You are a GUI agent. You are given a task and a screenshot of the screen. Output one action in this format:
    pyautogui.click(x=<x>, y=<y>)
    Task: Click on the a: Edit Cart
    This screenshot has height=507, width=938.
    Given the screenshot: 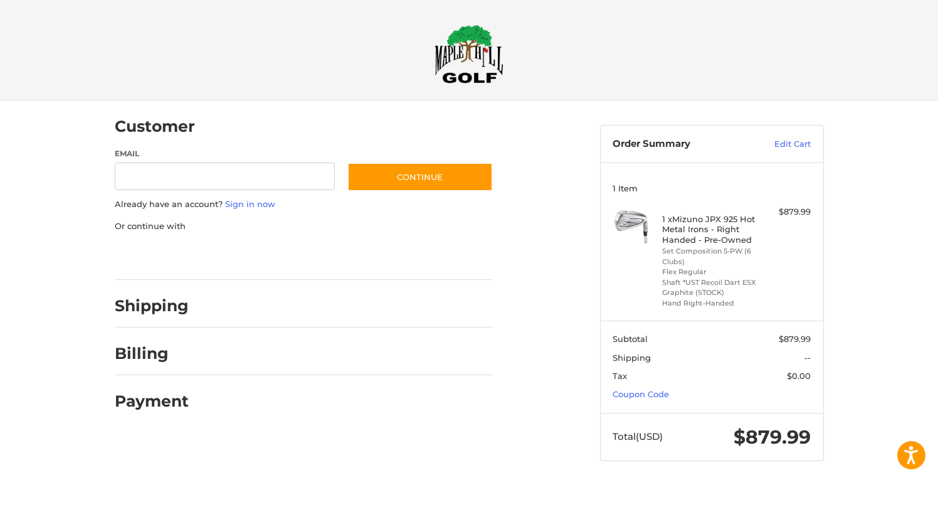 What is the action you would take?
    pyautogui.click(x=779, y=144)
    